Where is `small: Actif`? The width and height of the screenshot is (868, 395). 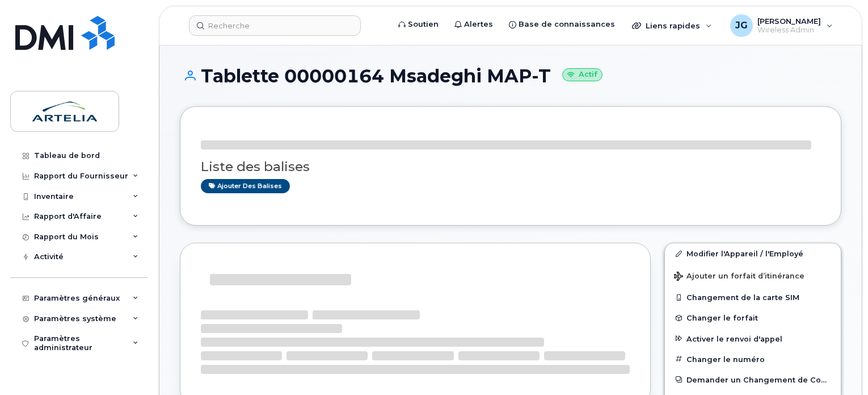 small: Actif is located at coordinates (582, 74).